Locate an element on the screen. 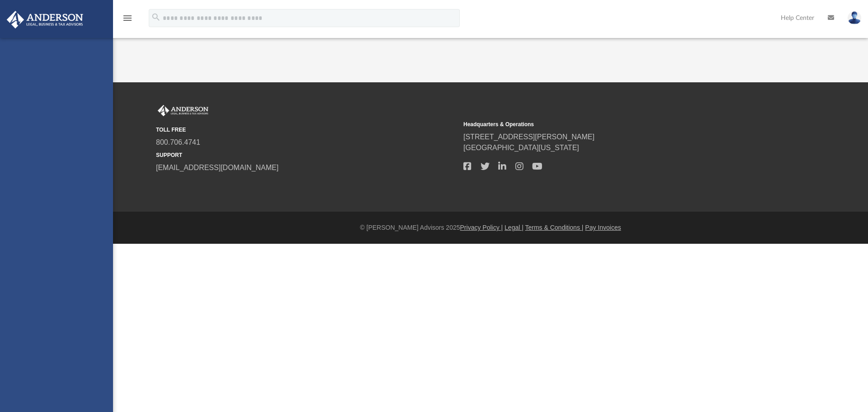 Image resolution: width=868 pixels, height=412 pixels. i: menu is located at coordinates (128, 18).